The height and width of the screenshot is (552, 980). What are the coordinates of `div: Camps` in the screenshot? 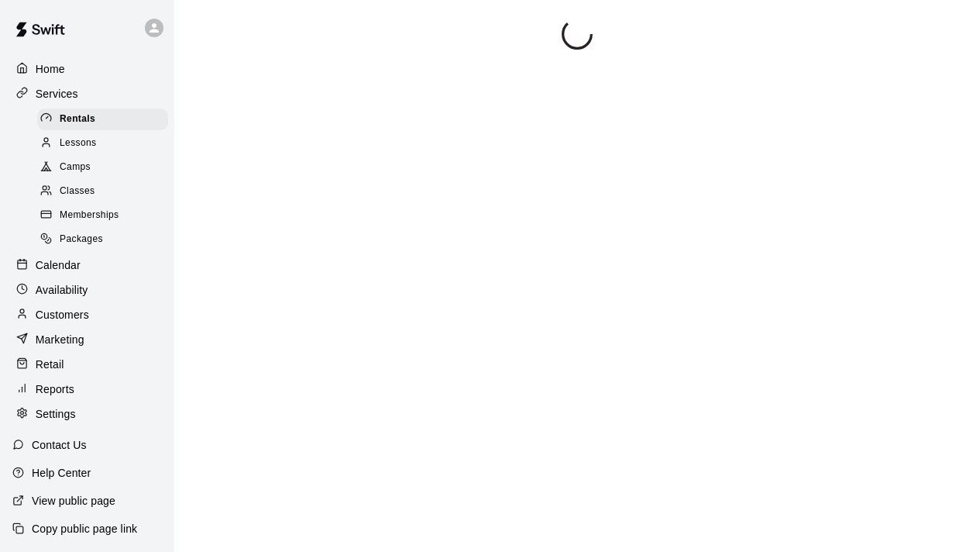 It's located at (103, 167).